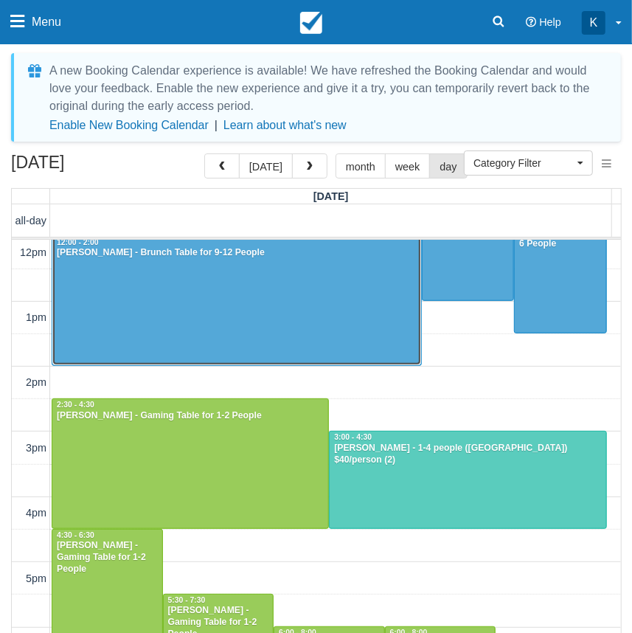 The width and height of the screenshot is (632, 633). Describe the element at coordinates (361, 166) in the screenshot. I see `button: month` at that location.